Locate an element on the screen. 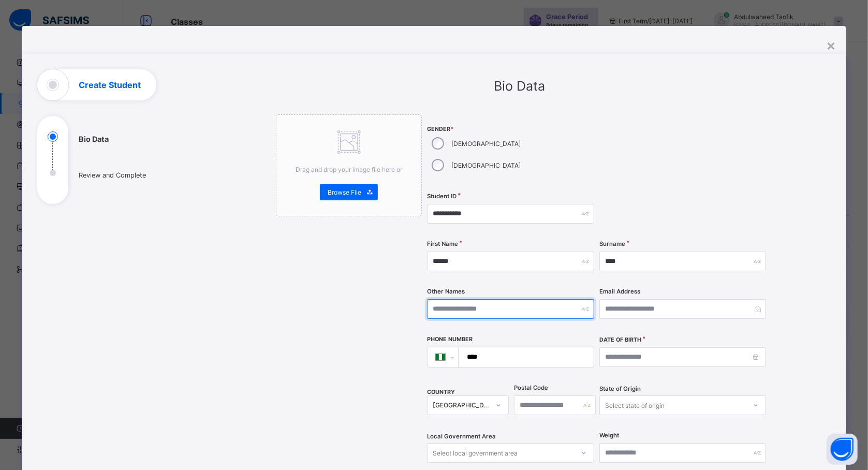 The image size is (868, 470). h1: Create Student is located at coordinates (110, 85).